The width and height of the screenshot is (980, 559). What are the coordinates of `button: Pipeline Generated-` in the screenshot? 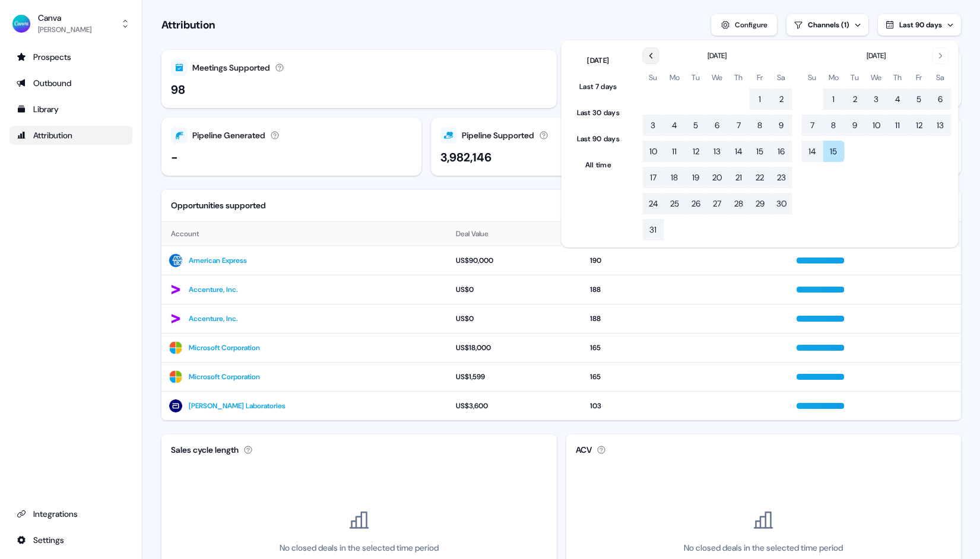 It's located at (292, 146).